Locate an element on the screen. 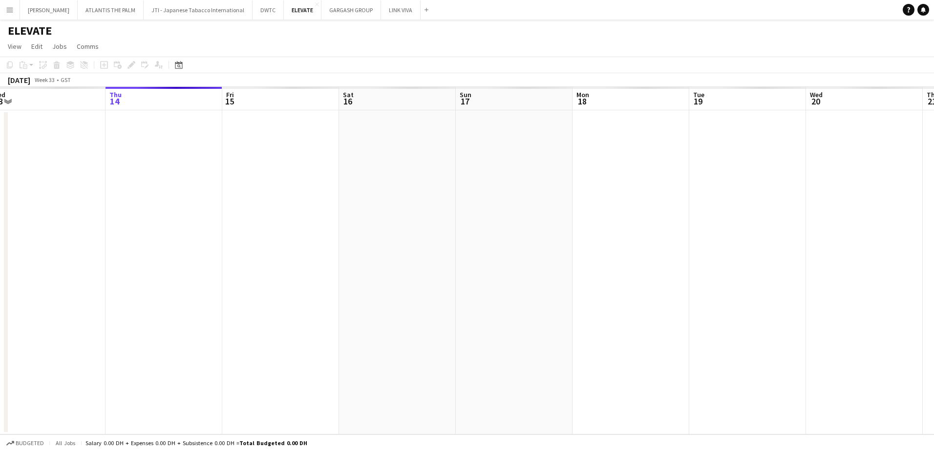 The width and height of the screenshot is (934, 451). span: Mon is located at coordinates (583, 95).